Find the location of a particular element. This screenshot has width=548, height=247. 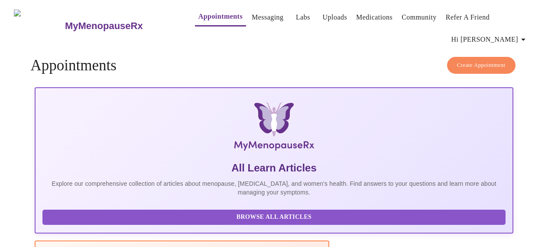

a: Medications is located at coordinates (375, 17).